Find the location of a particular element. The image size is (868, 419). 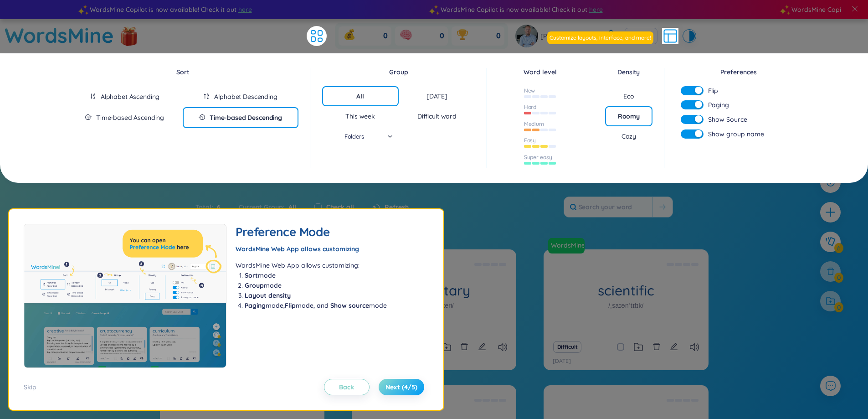

div: Group is located at coordinates (399, 72).